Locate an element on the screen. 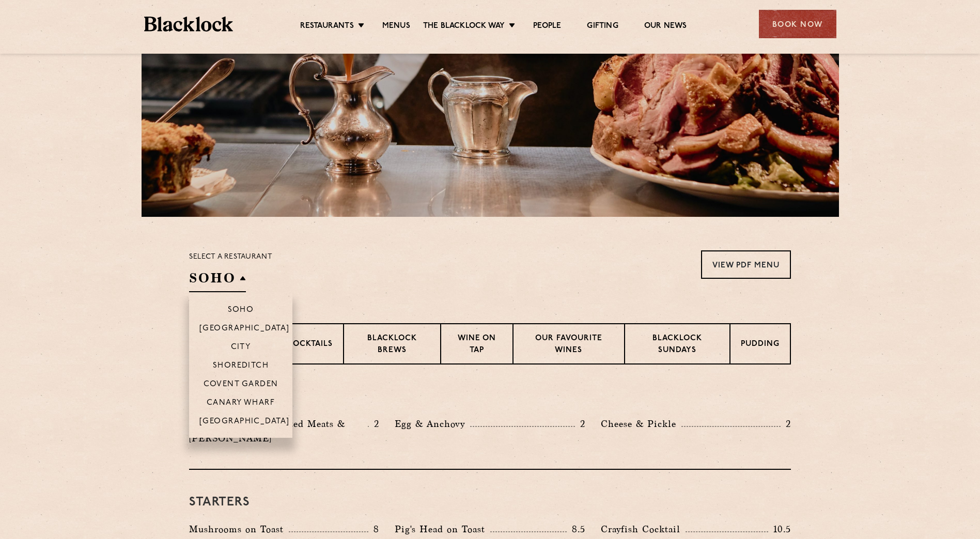 This screenshot has width=980, height=539. a: View PDF Menu is located at coordinates (746, 264).